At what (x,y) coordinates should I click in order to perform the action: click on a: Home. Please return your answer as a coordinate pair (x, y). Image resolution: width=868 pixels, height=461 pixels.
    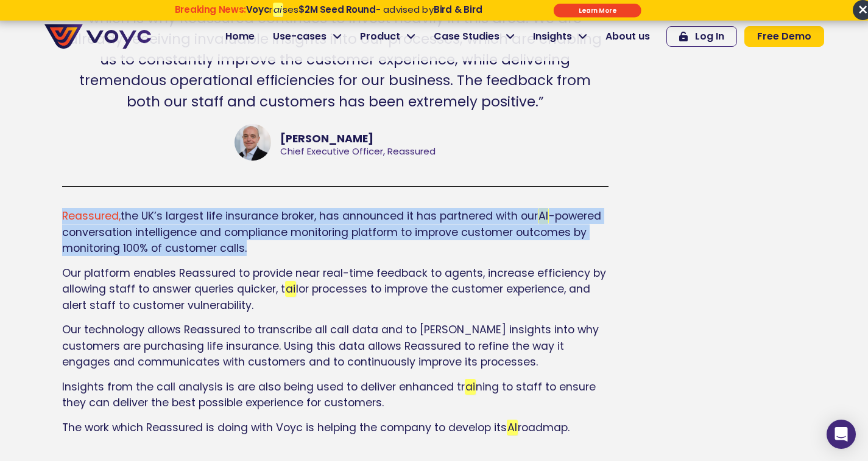
    Looking at the image, I should click on (240, 37).